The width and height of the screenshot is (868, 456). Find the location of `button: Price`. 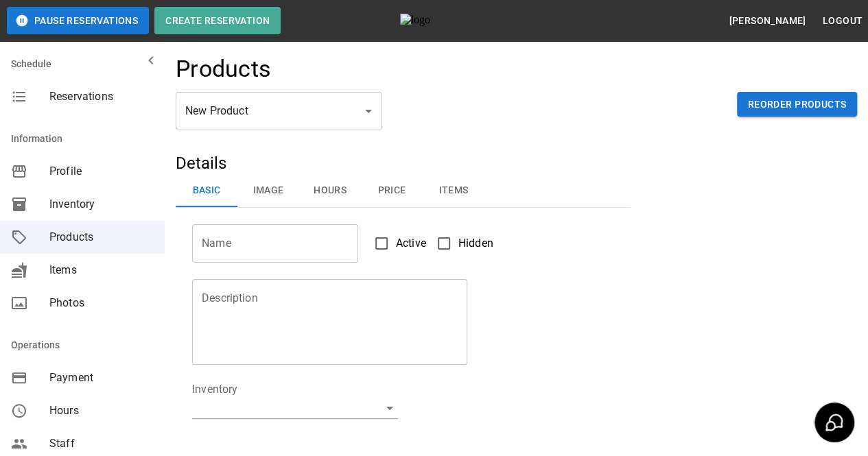

button: Price is located at coordinates (392, 191).